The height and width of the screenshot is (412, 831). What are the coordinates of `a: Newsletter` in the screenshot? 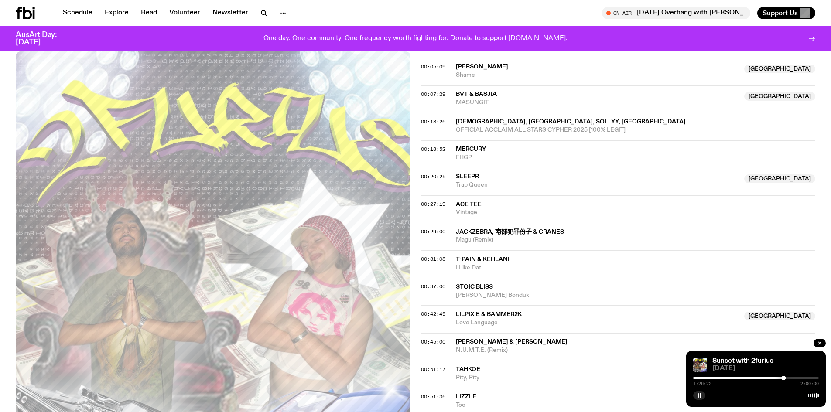 It's located at (230, 13).